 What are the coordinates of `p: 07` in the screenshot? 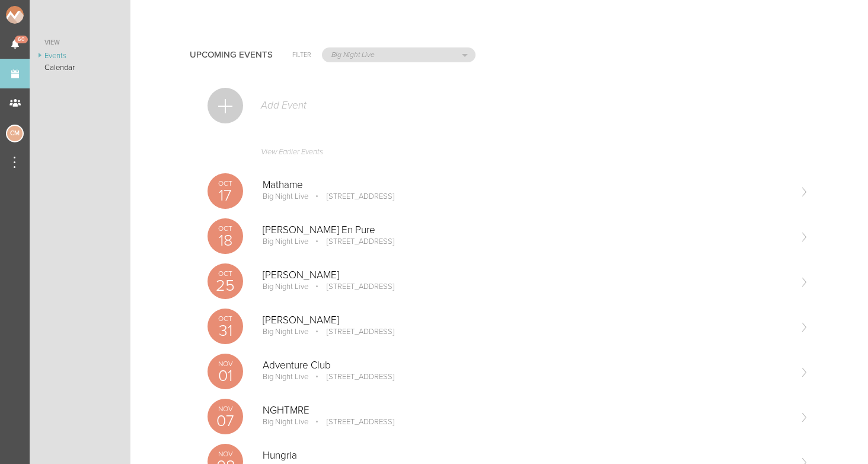 It's located at (225, 421).